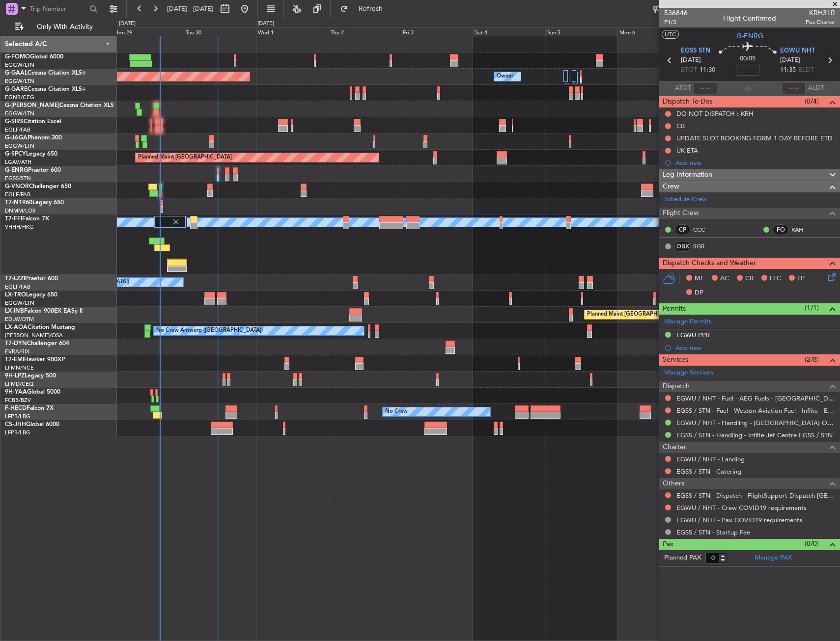  Describe the element at coordinates (754, 435) in the screenshot. I see `a: EGSS / STN - Handling - Inflite Jet Centre EGSS / STN` at that location.